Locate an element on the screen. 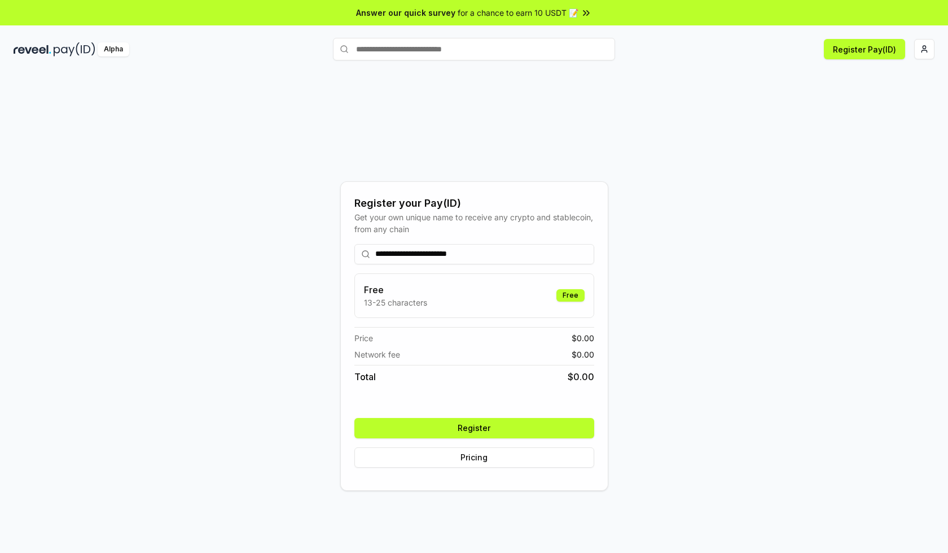 The height and width of the screenshot is (553, 948). span: Network fee is located at coordinates (377, 354).